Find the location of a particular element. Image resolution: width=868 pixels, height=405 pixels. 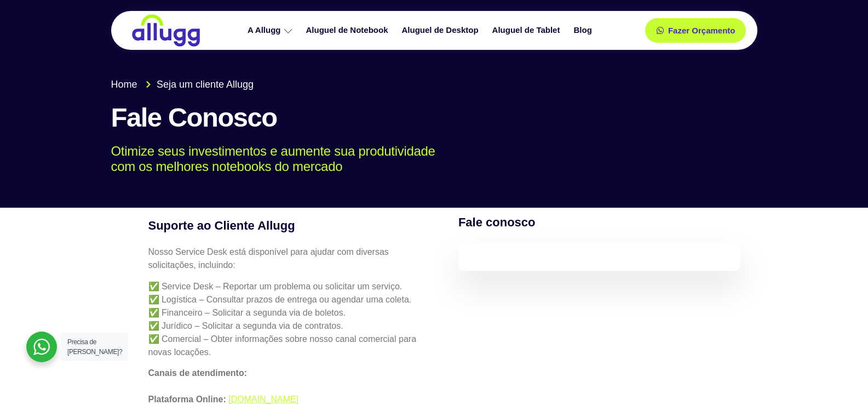

a: Aluguel de Notebook is located at coordinates (348, 30).